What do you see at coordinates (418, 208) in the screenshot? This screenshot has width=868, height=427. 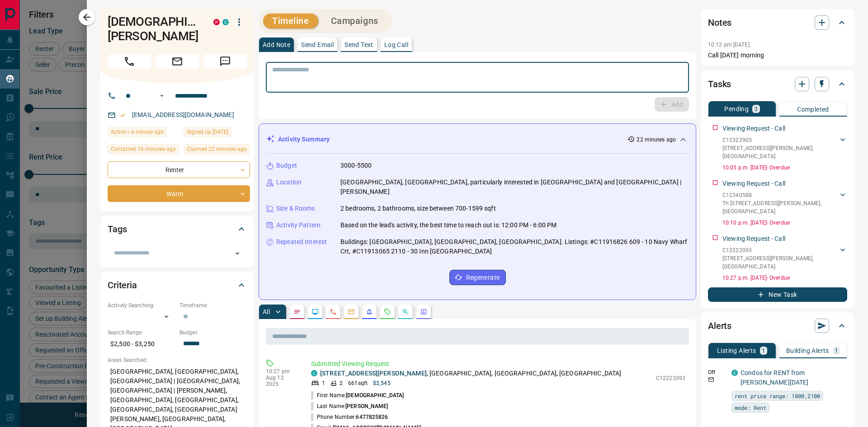 I see `p: 2 bedrooms, 2 bathrooms, size between 700-1599 sqft` at bounding box center [418, 208].